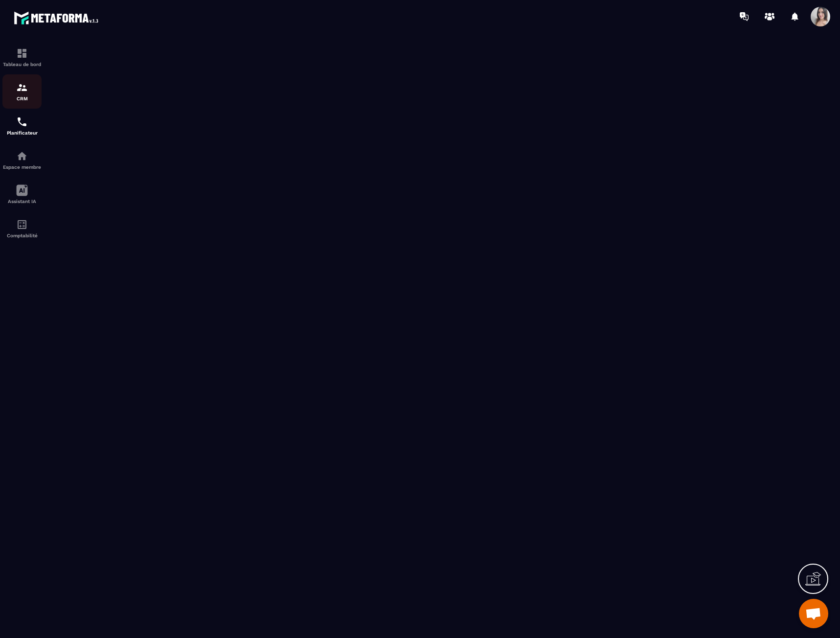 This screenshot has height=638, width=840. I want to click on p: Planificateur, so click(22, 132).